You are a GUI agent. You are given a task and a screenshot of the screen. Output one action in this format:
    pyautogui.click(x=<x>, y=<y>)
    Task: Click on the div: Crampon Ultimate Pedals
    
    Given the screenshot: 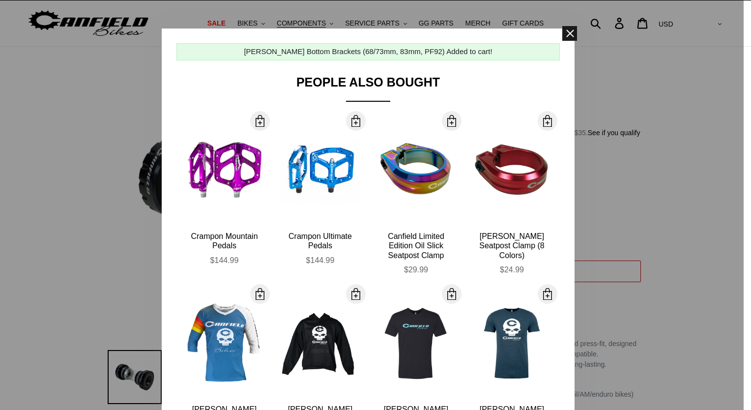 What is the action you would take?
    pyautogui.click(x=320, y=241)
    